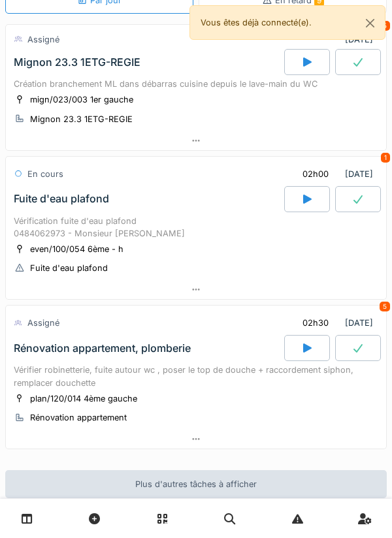 The width and height of the screenshot is (392, 538). I want to click on div: Plus d'autres tâches à afficher, so click(196, 484).